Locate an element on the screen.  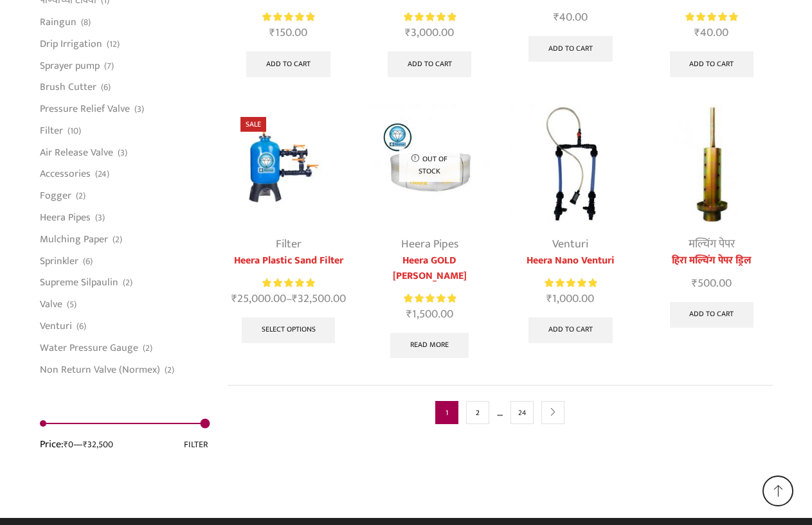
bdi: 1,500.00 is located at coordinates (429, 314).